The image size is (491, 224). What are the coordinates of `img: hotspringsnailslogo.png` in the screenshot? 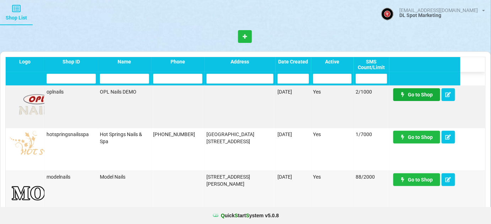 It's located at (44, 149).